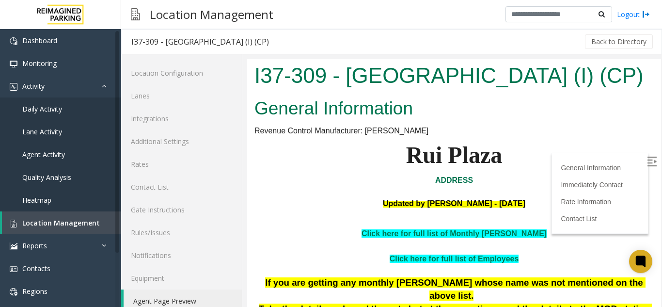 The height and width of the screenshot is (307, 662). What do you see at coordinates (207, 49) in the screenshot?
I see `h2: General Information` at bounding box center [207, 49].